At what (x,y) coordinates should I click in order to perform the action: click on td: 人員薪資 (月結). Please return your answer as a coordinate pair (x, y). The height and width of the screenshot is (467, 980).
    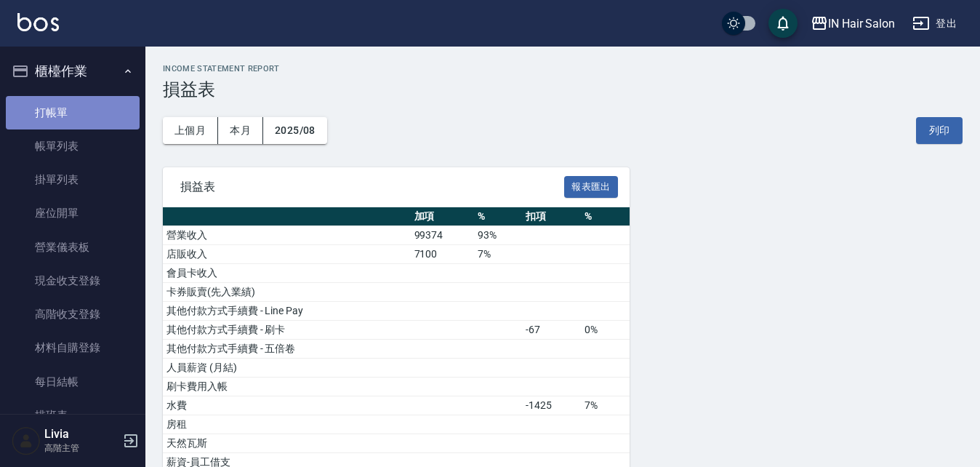
    Looking at the image, I should click on (287, 368).